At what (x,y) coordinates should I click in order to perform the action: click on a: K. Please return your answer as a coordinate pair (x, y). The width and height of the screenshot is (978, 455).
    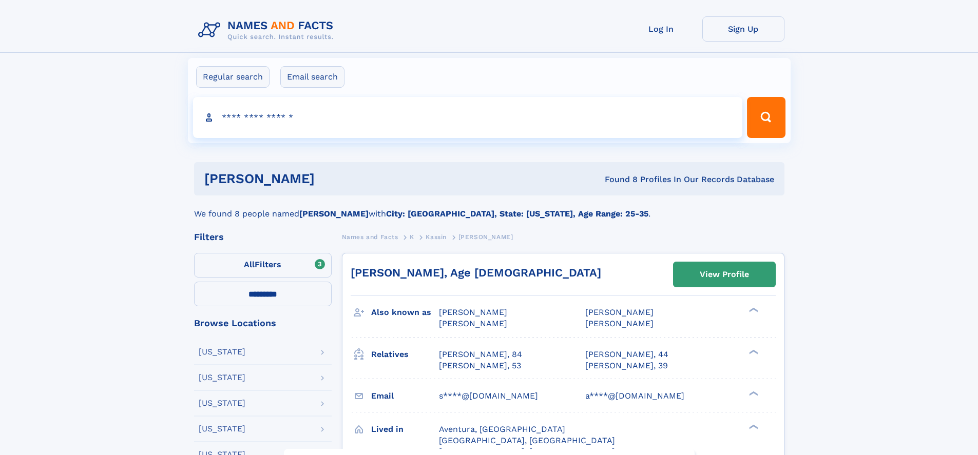
    Looking at the image, I should click on (412, 237).